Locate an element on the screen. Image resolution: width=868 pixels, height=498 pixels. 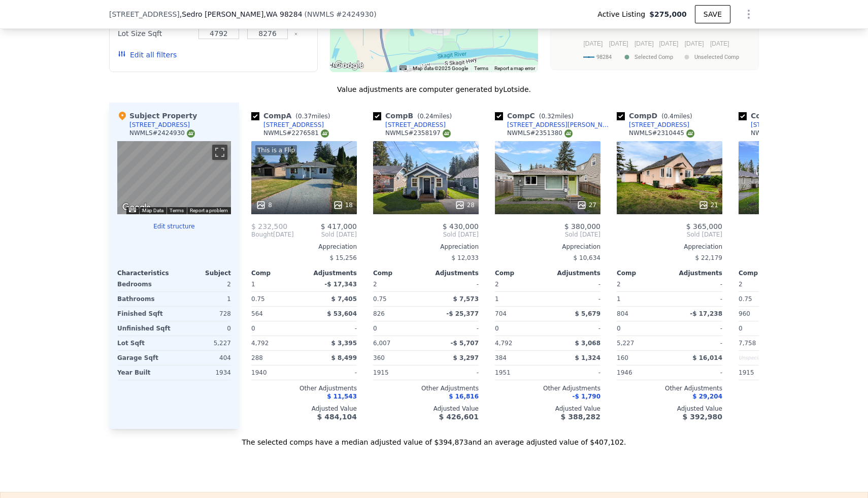
div: Lot Sqft is located at coordinates (145, 343).